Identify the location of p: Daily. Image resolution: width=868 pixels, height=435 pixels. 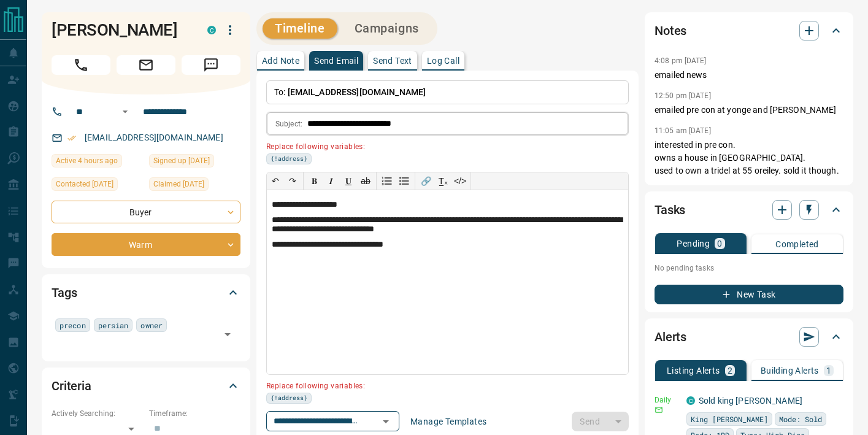
(667, 400).